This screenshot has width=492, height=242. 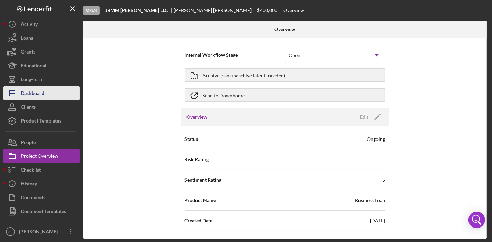 What do you see at coordinates (224, 95) in the screenshot?
I see `div: Send to Downhome` at bounding box center [224, 95].